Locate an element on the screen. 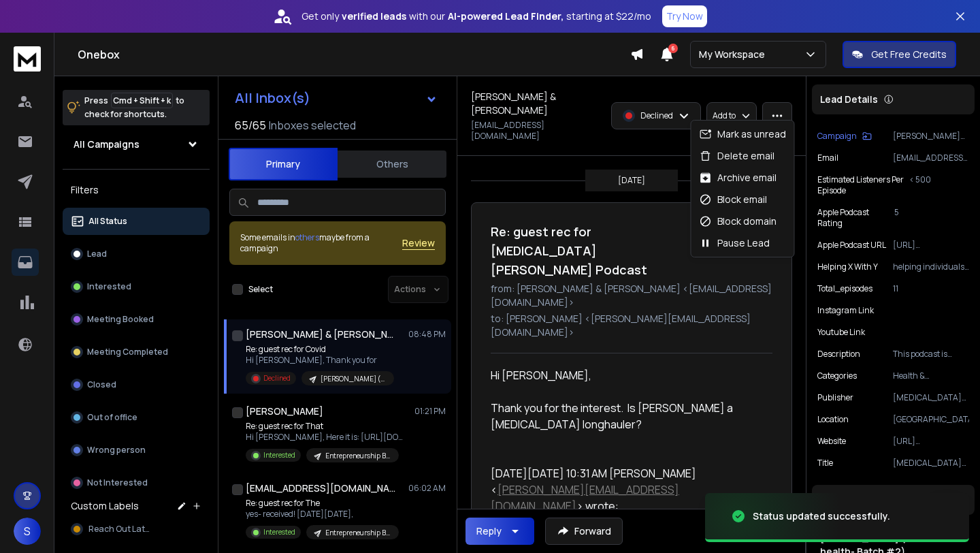 This screenshot has width=980, height=553. button: Primary is located at coordinates (283, 164).